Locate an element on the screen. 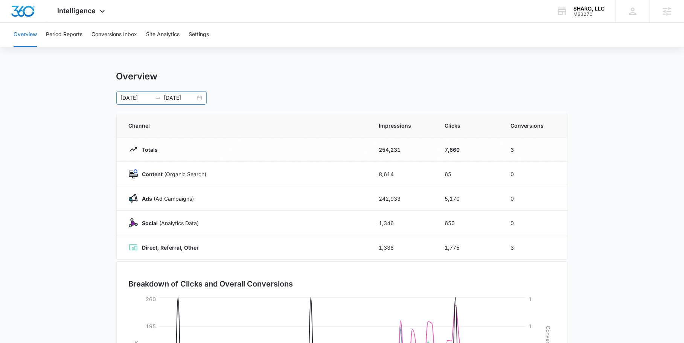  span: Intelligence is located at coordinates (77, 11).